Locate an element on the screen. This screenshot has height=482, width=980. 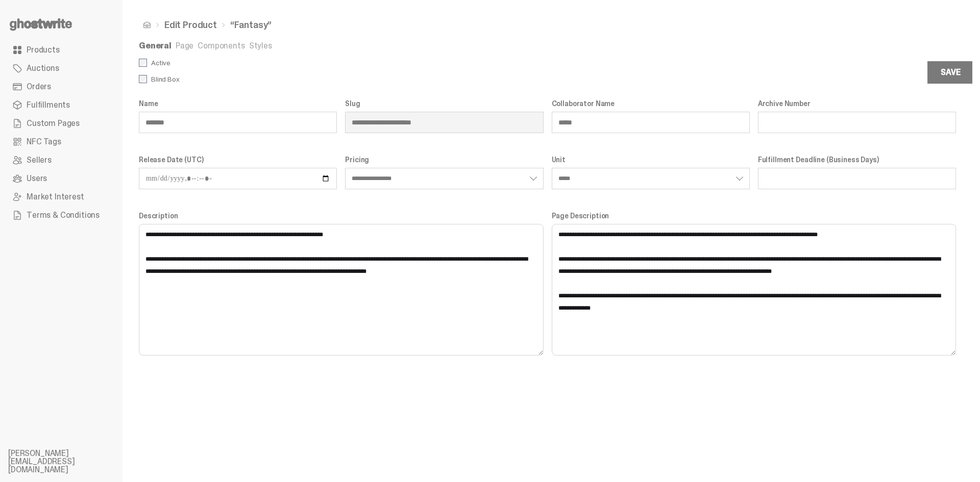
span: Sellers is located at coordinates (39, 160).